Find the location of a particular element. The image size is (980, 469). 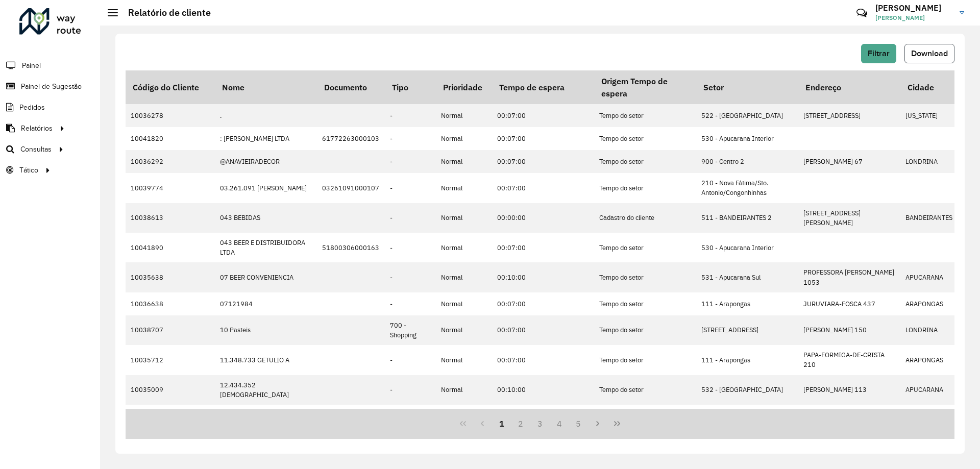

td: 10036292 is located at coordinates (170, 161).